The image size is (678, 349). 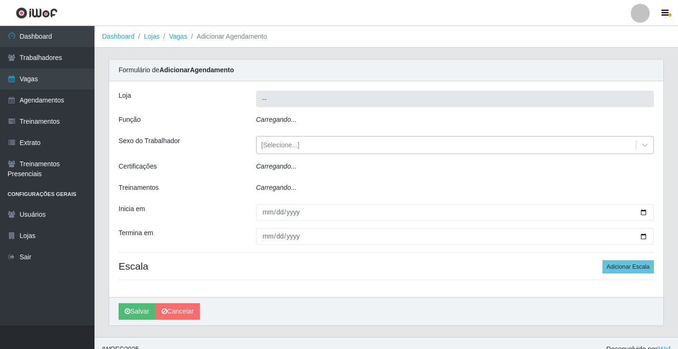 I want to click on label: Loja, so click(x=125, y=95).